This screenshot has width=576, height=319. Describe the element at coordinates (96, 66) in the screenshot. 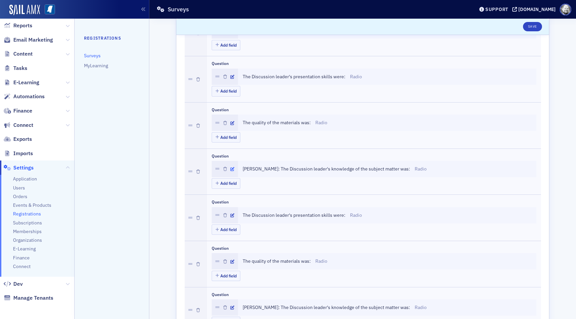

I see `a: MyLearning` at that location.